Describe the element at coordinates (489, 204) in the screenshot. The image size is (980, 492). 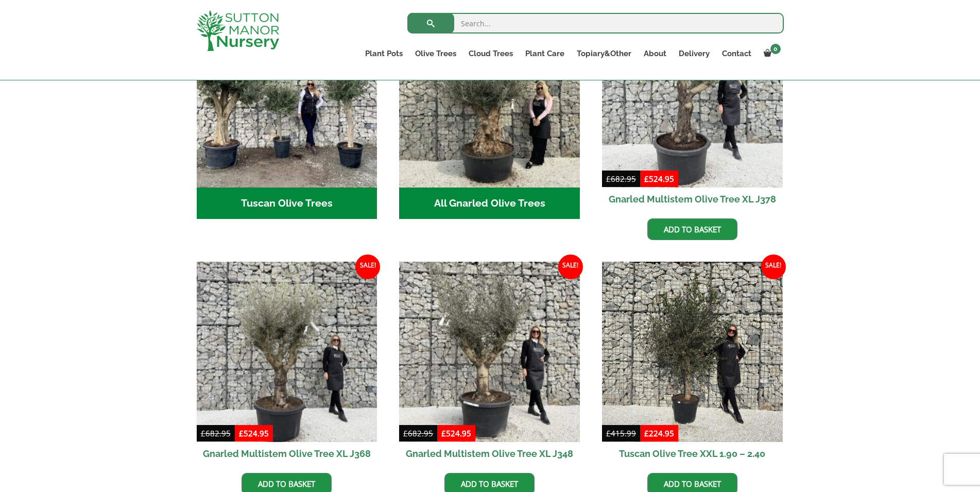
I see `h2: All Gnarled Olive Trees` at that location.